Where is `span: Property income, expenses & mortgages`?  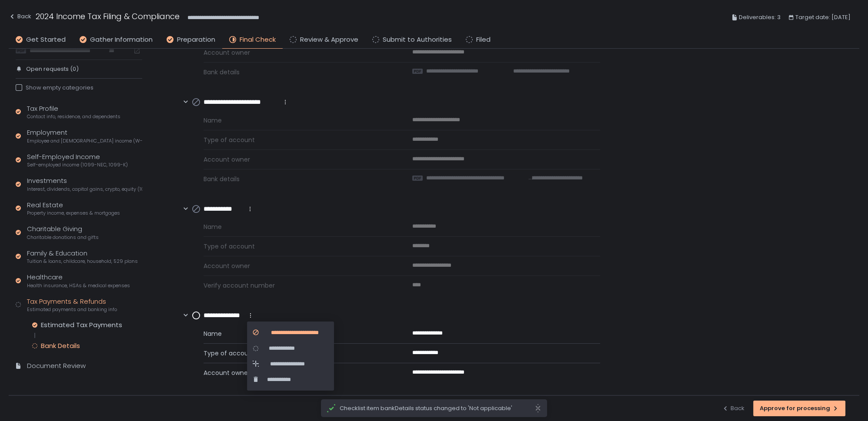 span: Property income, expenses & mortgages is located at coordinates (74, 213).